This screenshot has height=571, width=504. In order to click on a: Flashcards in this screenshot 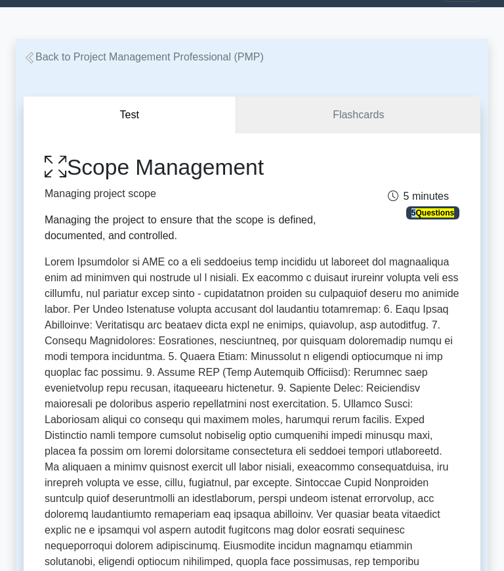, I will do `click(359, 116)`.